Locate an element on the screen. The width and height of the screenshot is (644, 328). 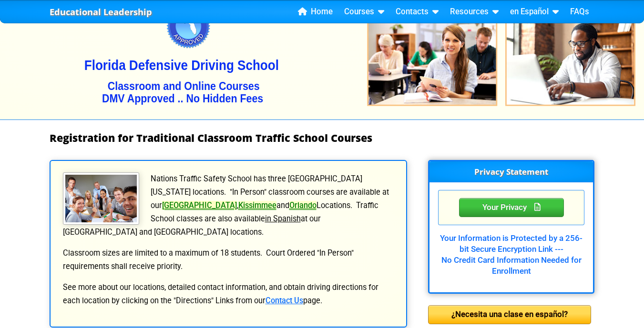
a: en Español is located at coordinates (534, 12).